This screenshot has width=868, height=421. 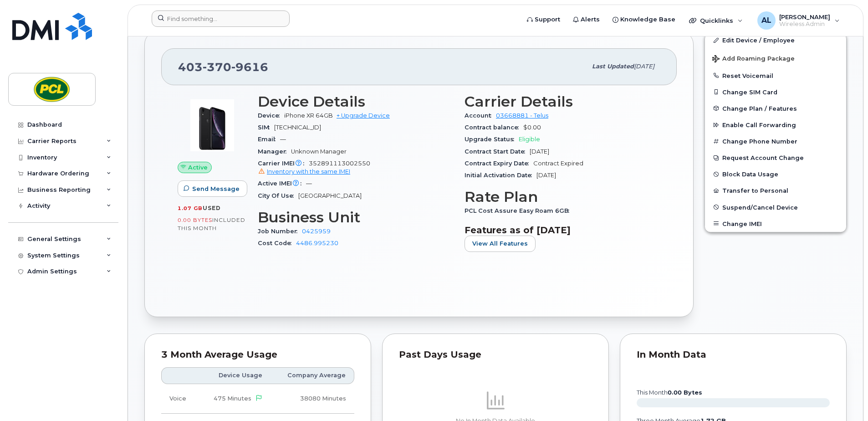 What do you see at coordinates (496, 355) in the screenshot?
I see `div: Past Days Usage` at bounding box center [496, 355].